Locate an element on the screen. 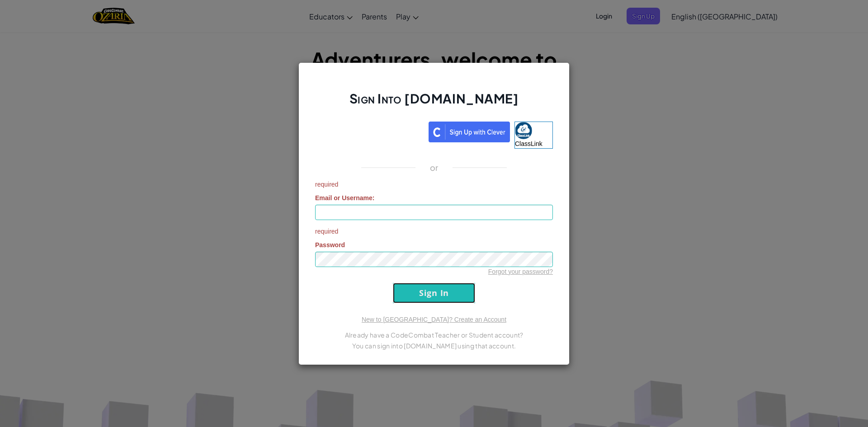 This screenshot has height=427, width=868. span: ClassLink is located at coordinates (529, 144).